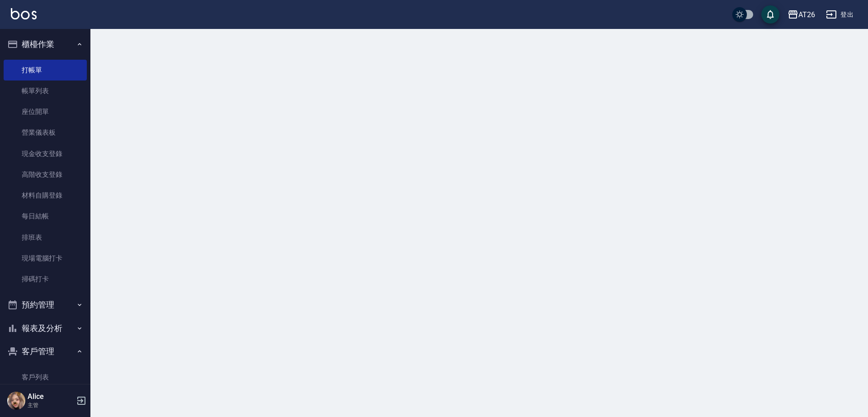 The height and width of the screenshot is (417, 868). I want to click on img: Person, so click(16, 401).